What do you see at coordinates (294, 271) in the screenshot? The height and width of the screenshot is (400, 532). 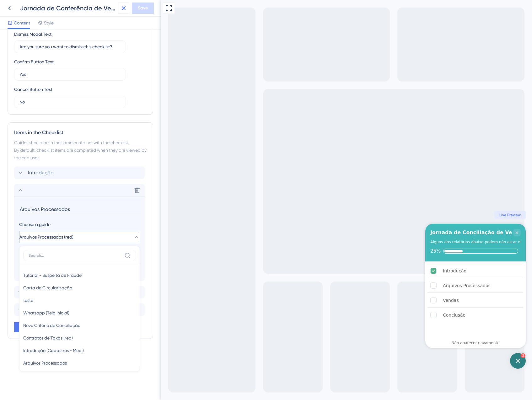 I see `div: Introdução` at bounding box center [294, 271].